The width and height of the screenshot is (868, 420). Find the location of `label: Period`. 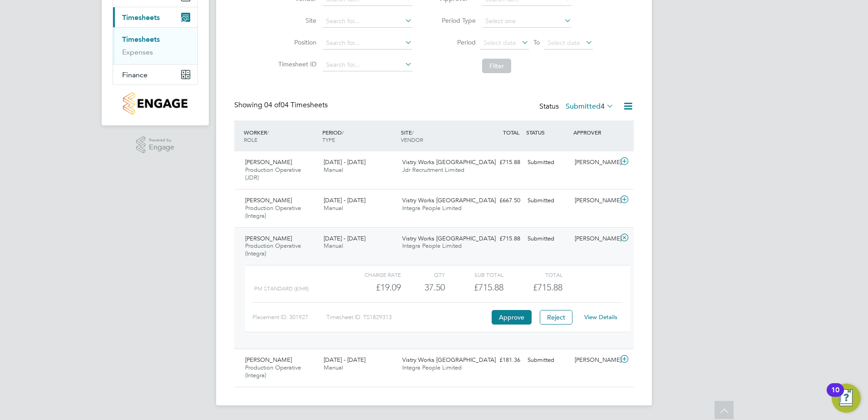

label: Period is located at coordinates (455, 43).